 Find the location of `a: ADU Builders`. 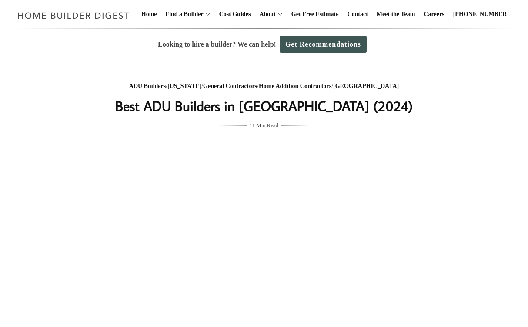

a: ADU Builders is located at coordinates (148, 86).